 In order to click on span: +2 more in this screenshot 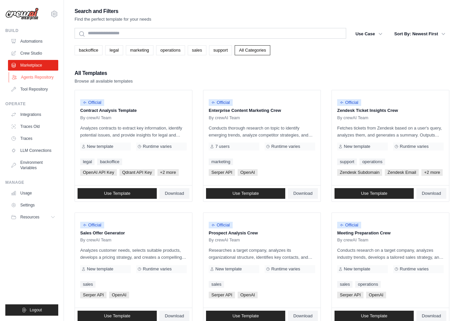, I will do `click(432, 172)`.